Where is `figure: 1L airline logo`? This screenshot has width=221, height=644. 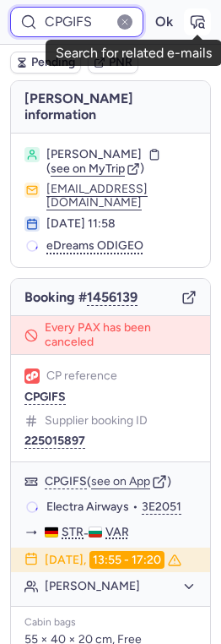 figure: 1L airline logo is located at coordinates (32, 377).